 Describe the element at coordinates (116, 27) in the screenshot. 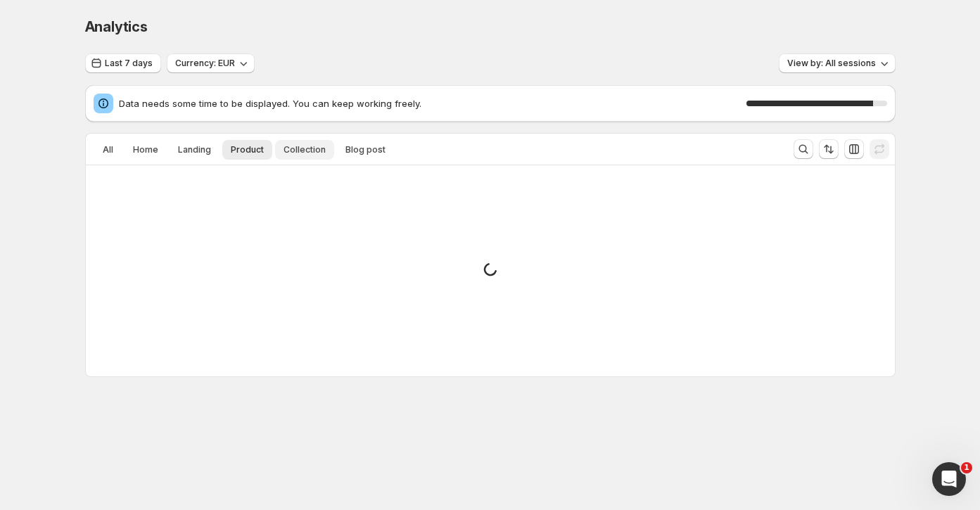

I see `span: Analytics` at that location.